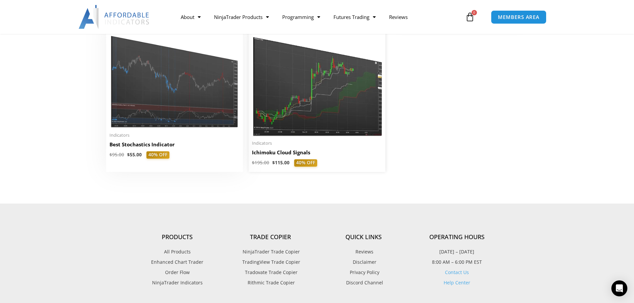 Image resolution: width=634 pixels, height=303 pixels. Describe the element at coordinates (364, 262) in the screenshot. I see `span: Disclaimer` at that location.